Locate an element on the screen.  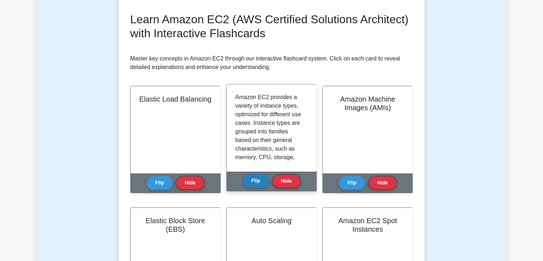
h2: Auto Scaling is located at coordinates (271, 220).